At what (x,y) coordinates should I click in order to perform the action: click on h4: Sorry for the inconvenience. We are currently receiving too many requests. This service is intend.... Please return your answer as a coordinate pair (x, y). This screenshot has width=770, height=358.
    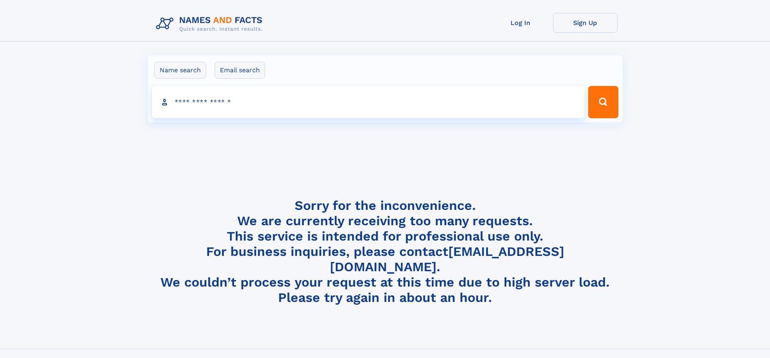
    Looking at the image, I should click on (385, 252).